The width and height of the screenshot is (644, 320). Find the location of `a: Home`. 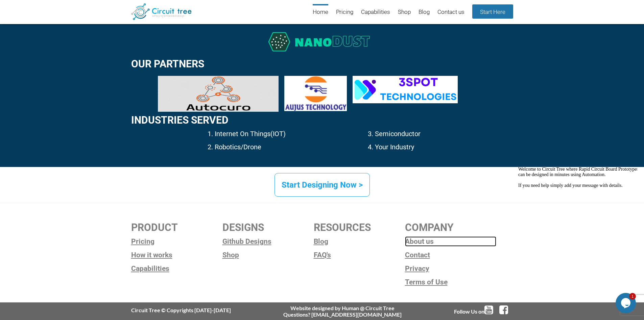

a: Home is located at coordinates (321, 12).